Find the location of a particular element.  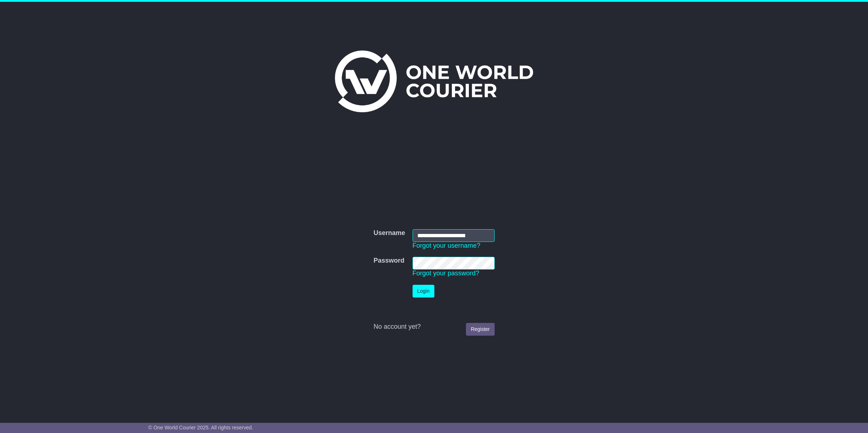

button: Login is located at coordinates (424, 291).